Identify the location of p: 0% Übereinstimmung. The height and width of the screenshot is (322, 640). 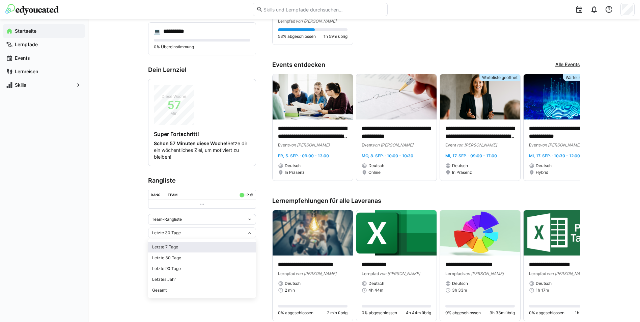
(202, 47).